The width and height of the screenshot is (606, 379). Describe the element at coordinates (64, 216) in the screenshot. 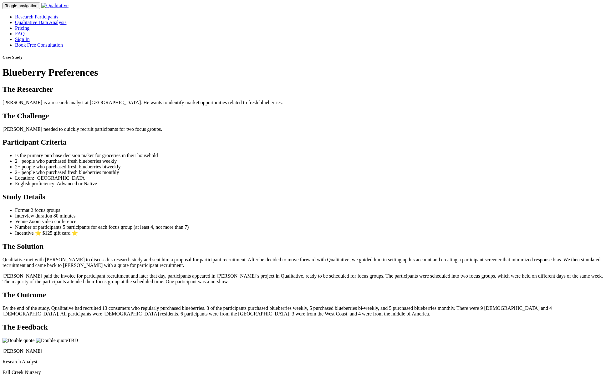

I see `span: 80 minutes` at that location.